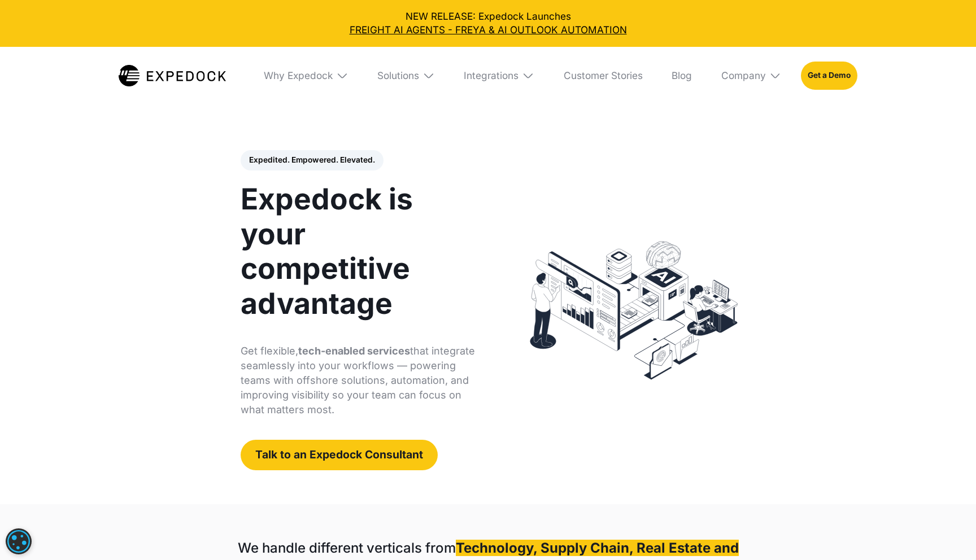 The width and height of the screenshot is (976, 560). Describe the element at coordinates (354, 350) in the screenshot. I see `strong: tech-enabled services` at that location.